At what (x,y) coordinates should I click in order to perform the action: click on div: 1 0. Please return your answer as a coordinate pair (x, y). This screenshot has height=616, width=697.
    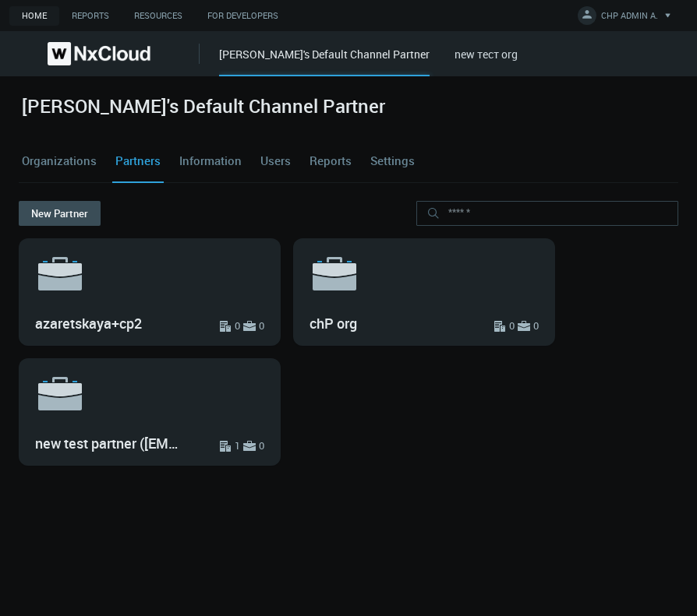
    Looking at the image, I should click on (241, 446).